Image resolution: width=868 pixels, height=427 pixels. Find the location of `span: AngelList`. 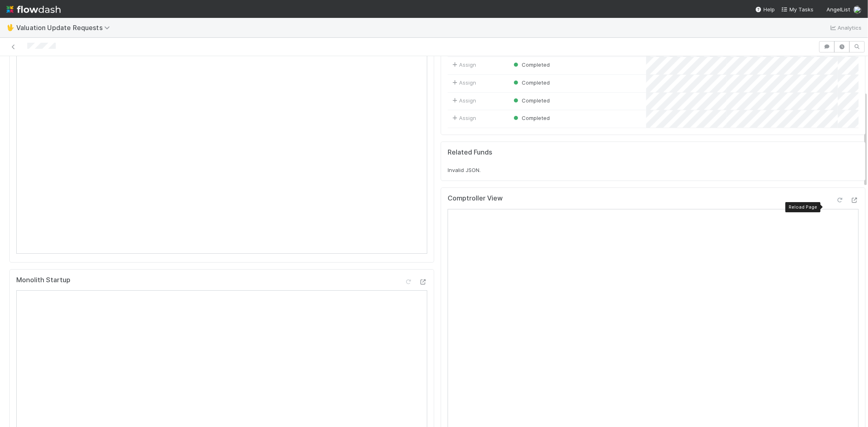

span: AngelList is located at coordinates (838, 9).